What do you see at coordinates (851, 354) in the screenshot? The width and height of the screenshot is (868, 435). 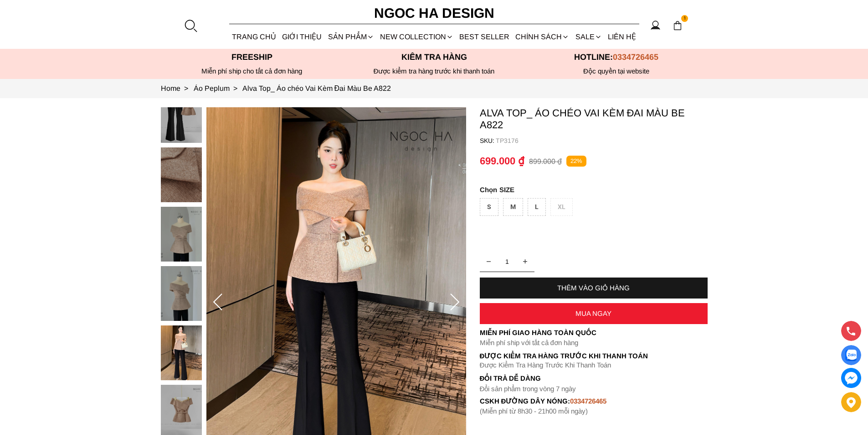 I see `img: Display image` at bounding box center [851, 354].